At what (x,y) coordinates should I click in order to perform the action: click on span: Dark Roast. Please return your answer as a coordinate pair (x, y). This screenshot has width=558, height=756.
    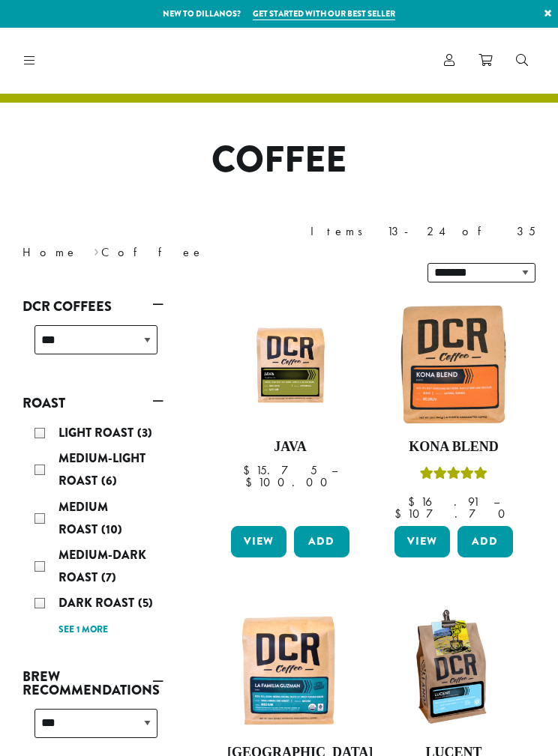
    Looking at the image, I should click on (98, 602).